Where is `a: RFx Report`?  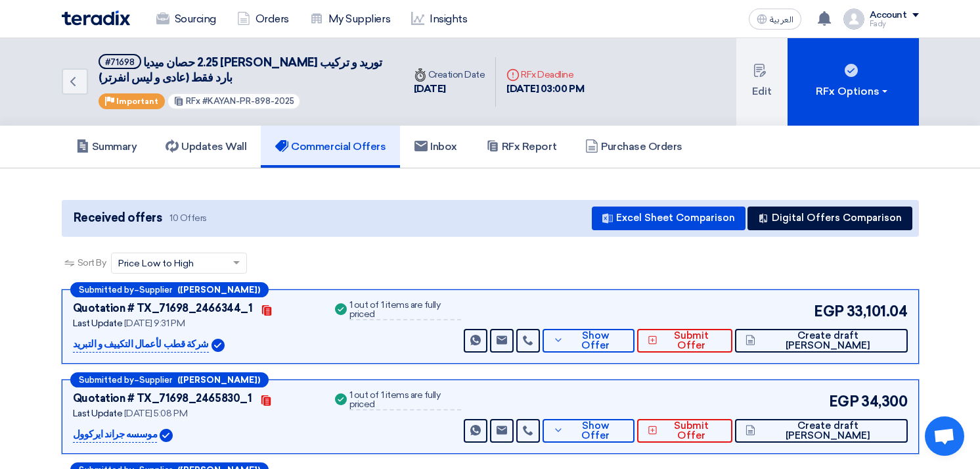 a: RFx Report is located at coordinates (521, 147).